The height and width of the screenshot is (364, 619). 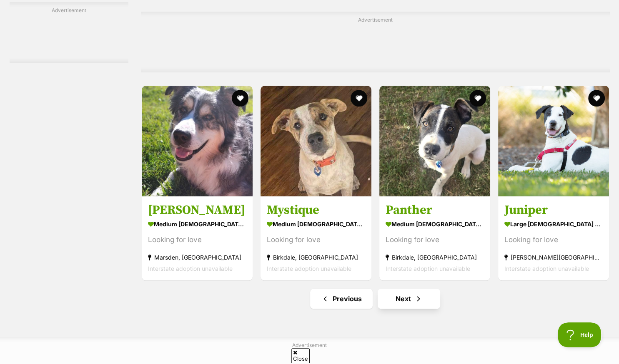 I want to click on img: Panther - Staffordshire Bull Terrier x Australian Cattle Dog, so click(x=435, y=141).